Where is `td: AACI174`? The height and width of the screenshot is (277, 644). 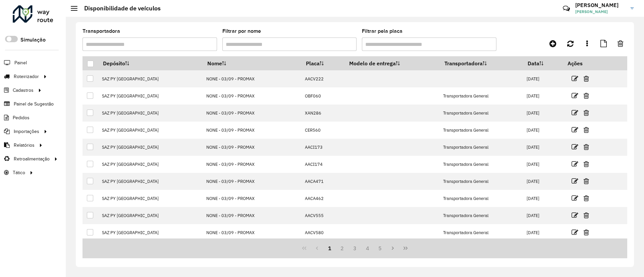 td: AACI174 is located at coordinates (323, 164).